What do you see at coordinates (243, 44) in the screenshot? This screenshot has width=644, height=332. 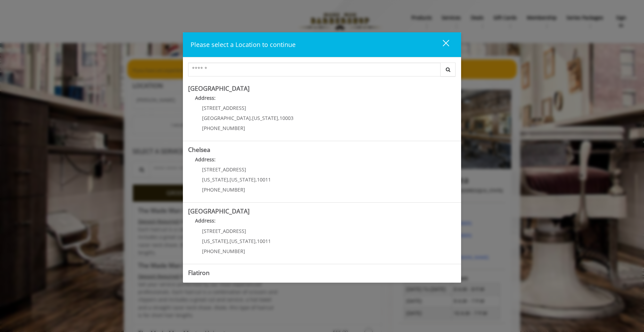 I see `span: Please select a Location to continue` at bounding box center [243, 44].